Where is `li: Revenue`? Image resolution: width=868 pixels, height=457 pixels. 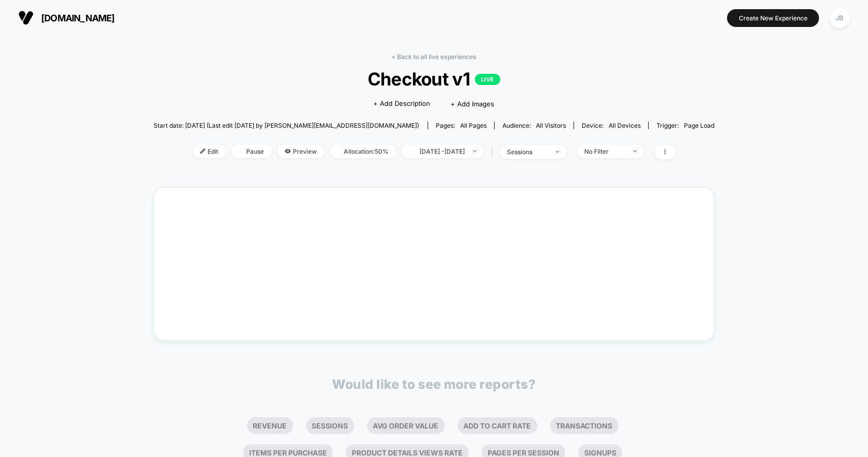 li: Revenue is located at coordinates (270, 426).